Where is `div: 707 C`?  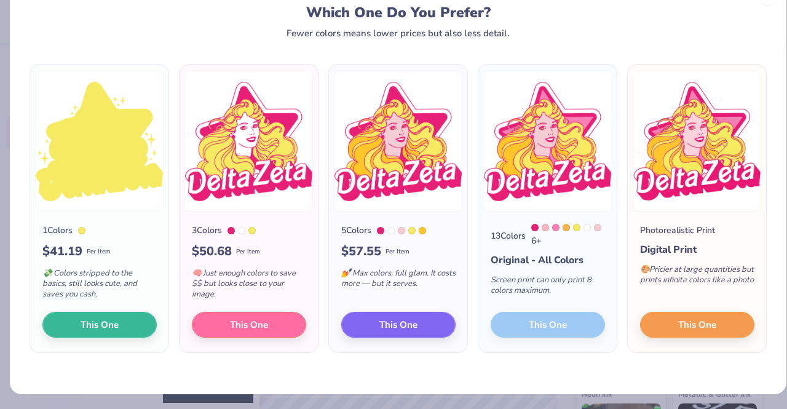 div: 707 C is located at coordinates (545, 227).